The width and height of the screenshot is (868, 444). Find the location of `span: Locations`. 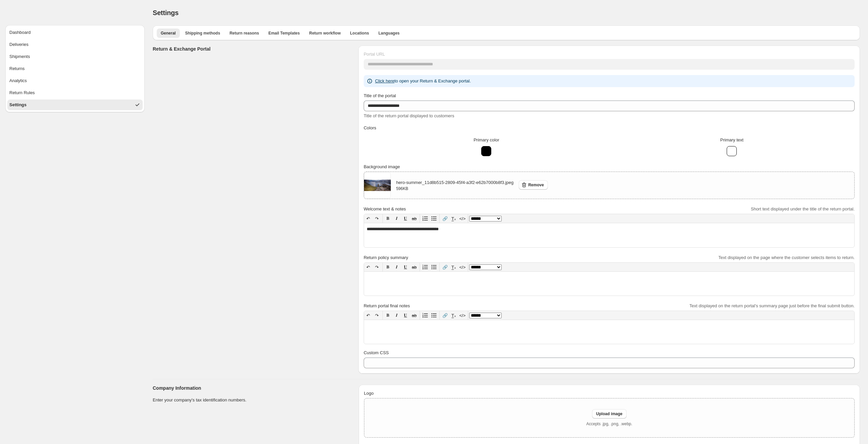

span: Locations is located at coordinates (359, 33).